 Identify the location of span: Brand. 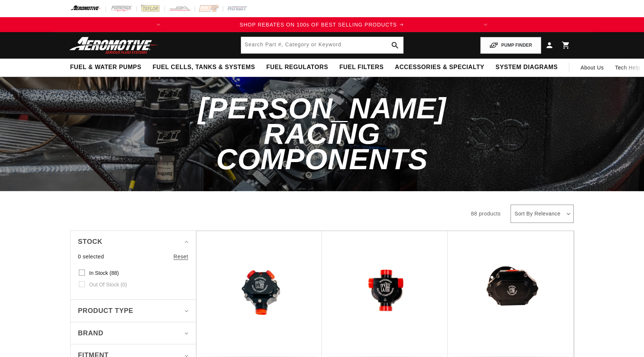
(91, 333).